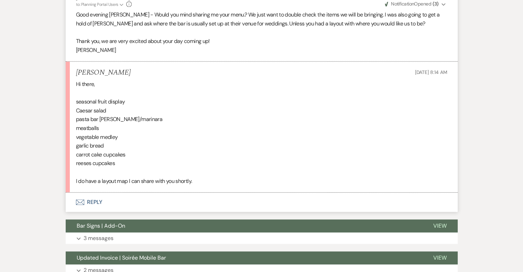 Image resolution: width=523 pixels, height=272 pixels. Describe the element at coordinates (403, 4) in the screenshot. I see `span: Notification` at that location.